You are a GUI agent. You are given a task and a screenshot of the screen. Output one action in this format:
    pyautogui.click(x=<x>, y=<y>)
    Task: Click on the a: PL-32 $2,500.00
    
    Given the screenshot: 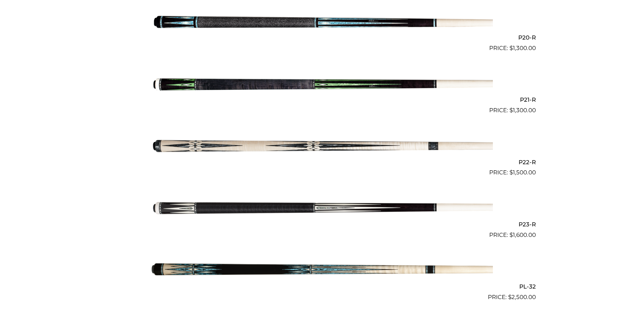 What is the action you would take?
    pyautogui.click(x=322, y=272)
    